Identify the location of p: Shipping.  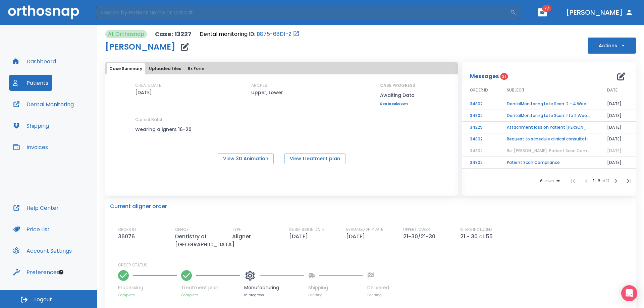
(336, 287).